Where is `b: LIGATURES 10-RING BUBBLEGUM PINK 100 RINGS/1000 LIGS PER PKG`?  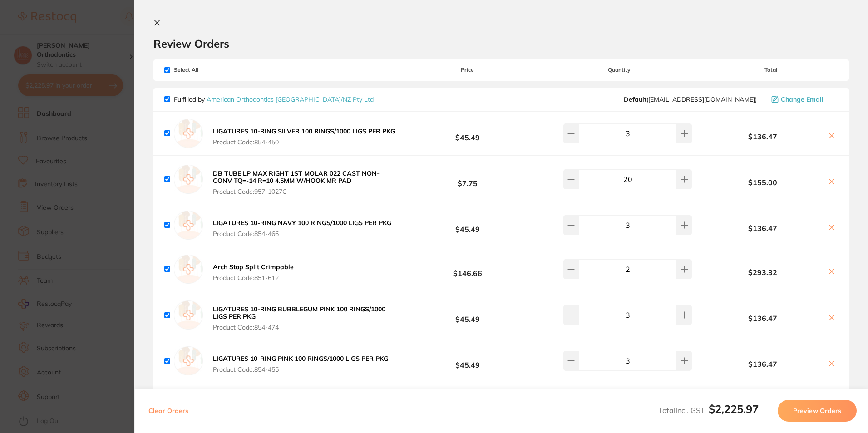
b: LIGATURES 10-RING BUBBLEGUM PINK 100 RINGS/1000 LIGS PER PKG is located at coordinates (299, 313).